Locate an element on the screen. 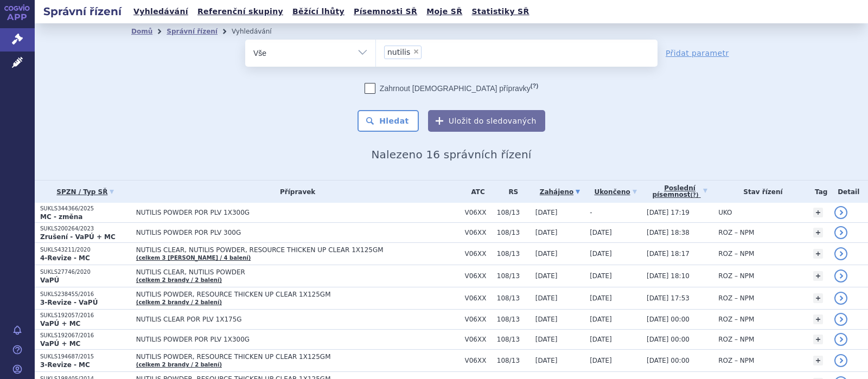 This screenshot has height=379, width=868. th: RS is located at coordinates (511, 191).